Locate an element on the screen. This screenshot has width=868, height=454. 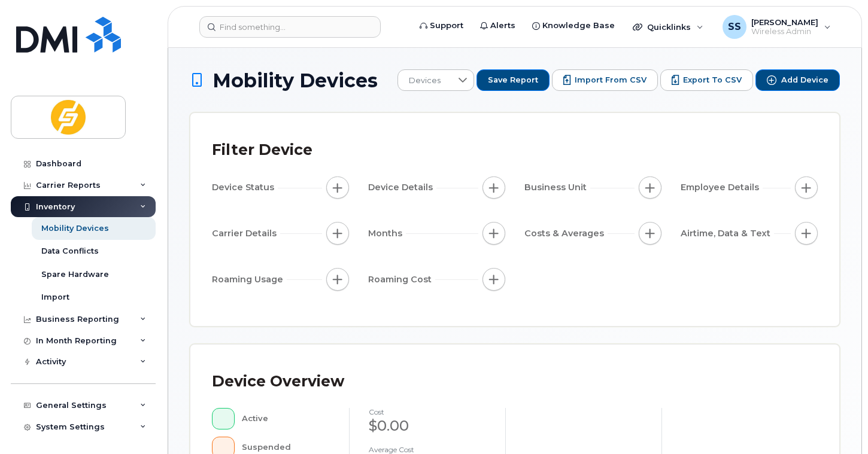
a: Import from CSV is located at coordinates (605, 80).